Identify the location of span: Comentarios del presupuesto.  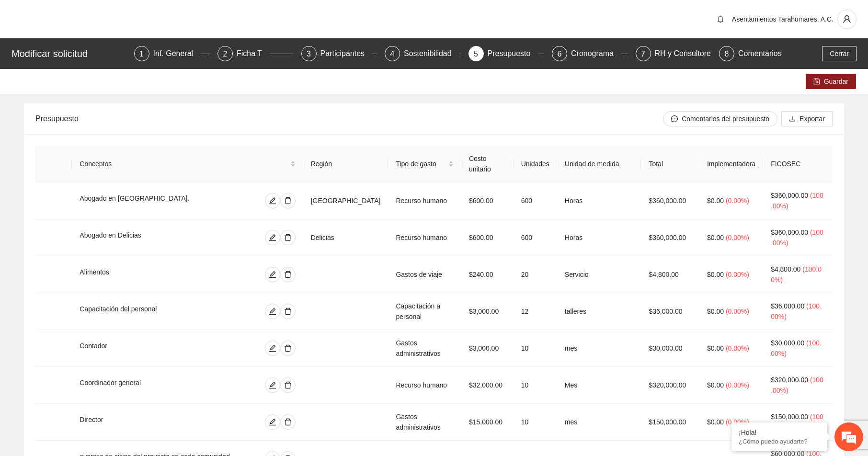
(725, 119).